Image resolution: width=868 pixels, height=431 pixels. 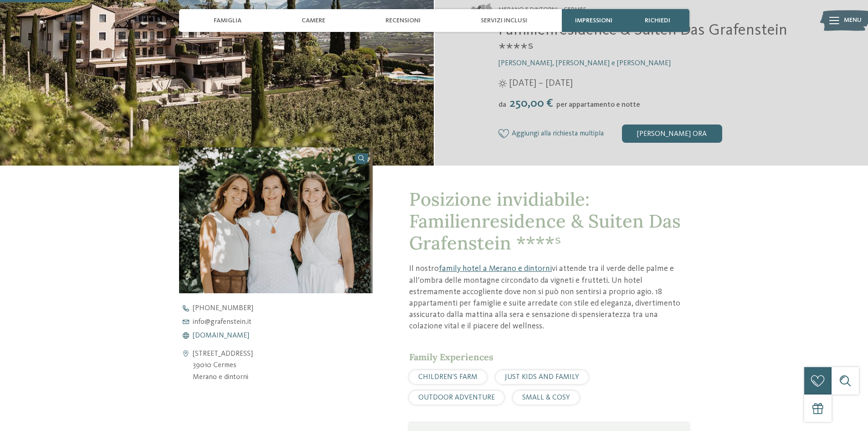 I want to click on span: richiedi, so click(x=657, y=21).